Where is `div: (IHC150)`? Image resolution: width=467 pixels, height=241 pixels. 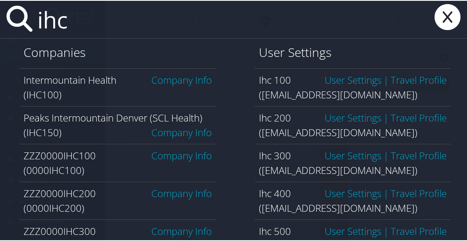
div: (IHC150) is located at coordinates (118, 132).